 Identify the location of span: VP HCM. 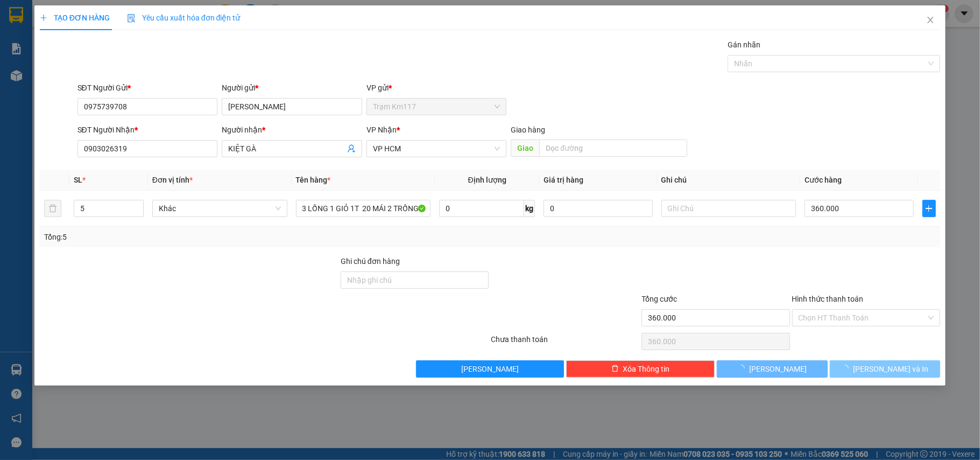
(436, 148).